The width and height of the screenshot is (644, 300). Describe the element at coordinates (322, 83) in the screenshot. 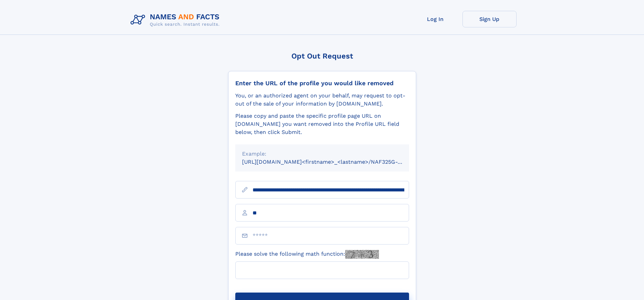

I see `div: Enter the URL of the profile you would like removed` at that location.